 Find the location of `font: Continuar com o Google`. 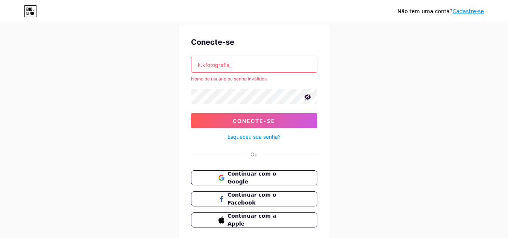

font: Continuar com o Google is located at coordinates (252, 177).